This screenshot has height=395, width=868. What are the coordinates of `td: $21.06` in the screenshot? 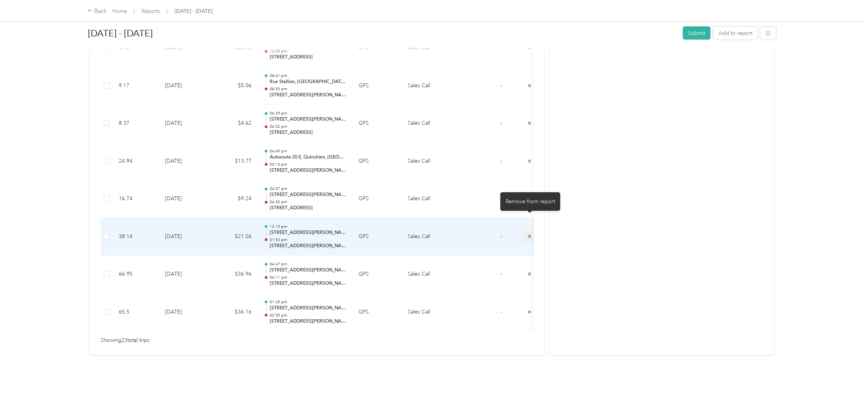 It's located at (235, 237).